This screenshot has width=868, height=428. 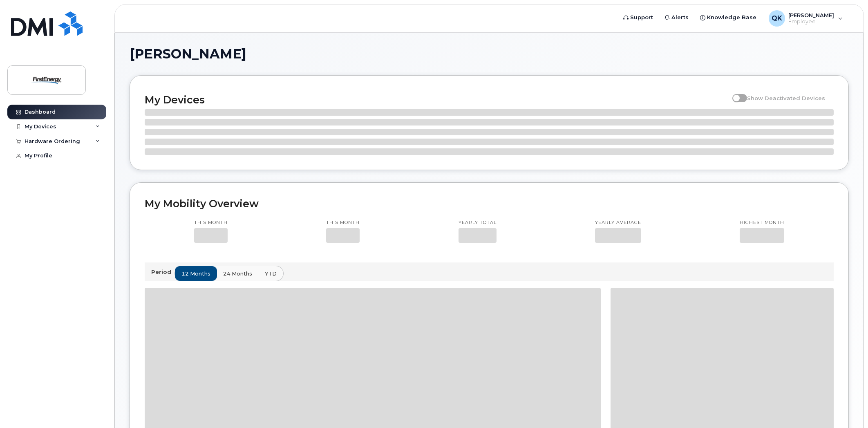 I want to click on input: Show Deactivated Devices, so click(x=735, y=93).